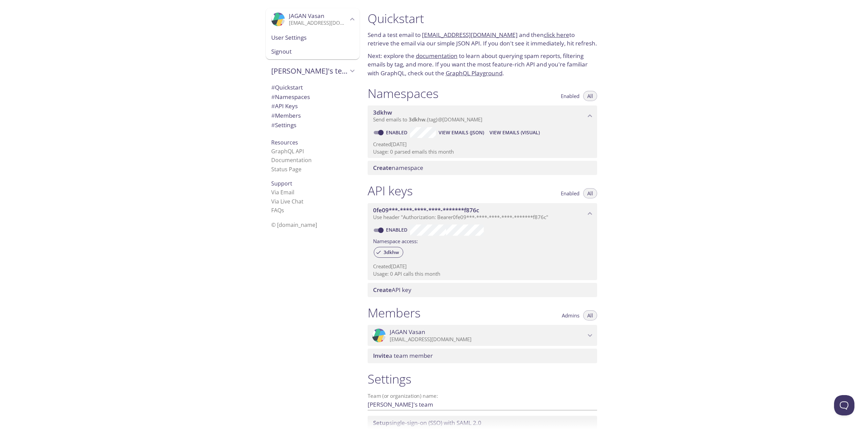  I want to click on a: Via Email, so click(283, 192).